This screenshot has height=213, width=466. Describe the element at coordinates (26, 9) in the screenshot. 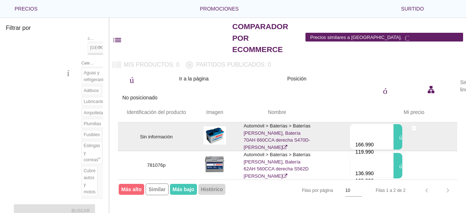

I see `font: Precios` at that location.